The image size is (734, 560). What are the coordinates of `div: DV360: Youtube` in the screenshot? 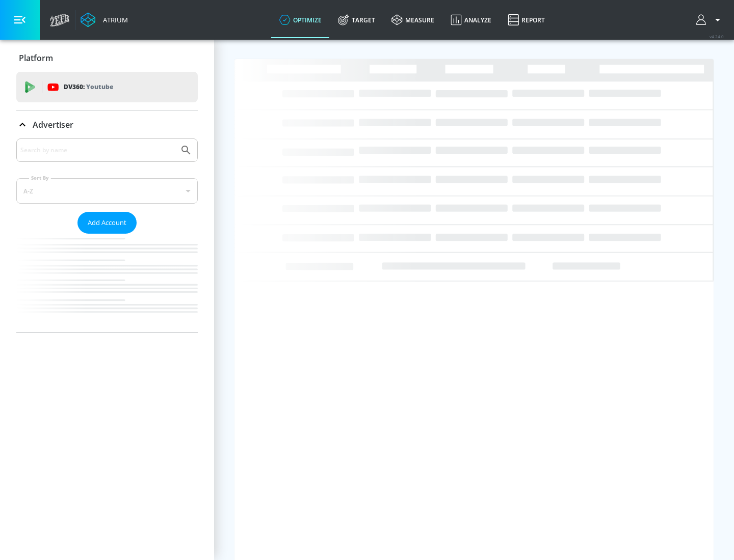 It's located at (107, 87).